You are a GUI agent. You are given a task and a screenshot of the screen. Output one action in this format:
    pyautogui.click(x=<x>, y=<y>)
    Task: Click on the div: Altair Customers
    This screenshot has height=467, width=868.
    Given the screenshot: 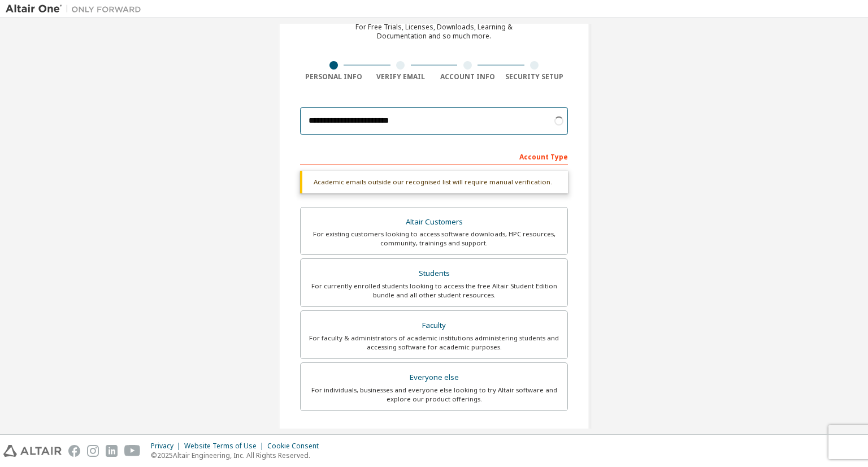 What is the action you would take?
    pyautogui.click(x=434, y=222)
    